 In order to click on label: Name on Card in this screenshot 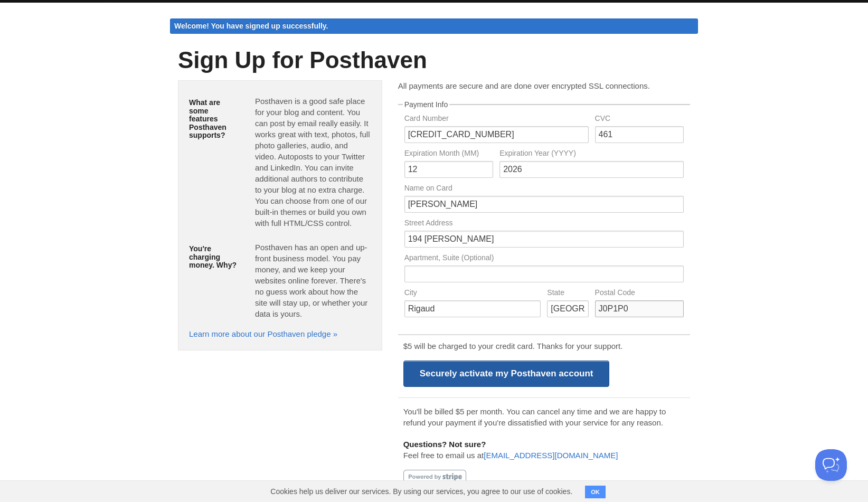, I will do `click(544, 189)`.